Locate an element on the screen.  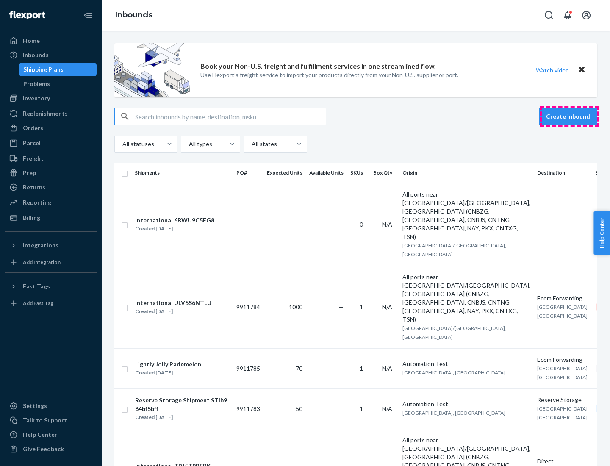
span: Help Center is located at coordinates (601, 233).